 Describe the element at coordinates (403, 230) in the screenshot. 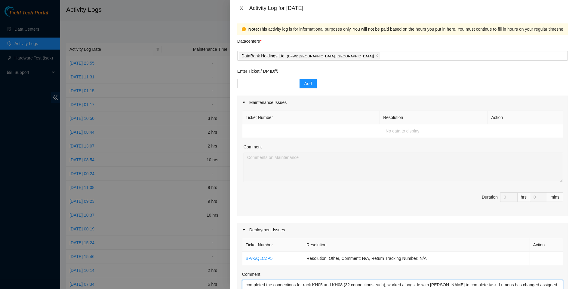

I see `div: Deployment Issues` at that location.